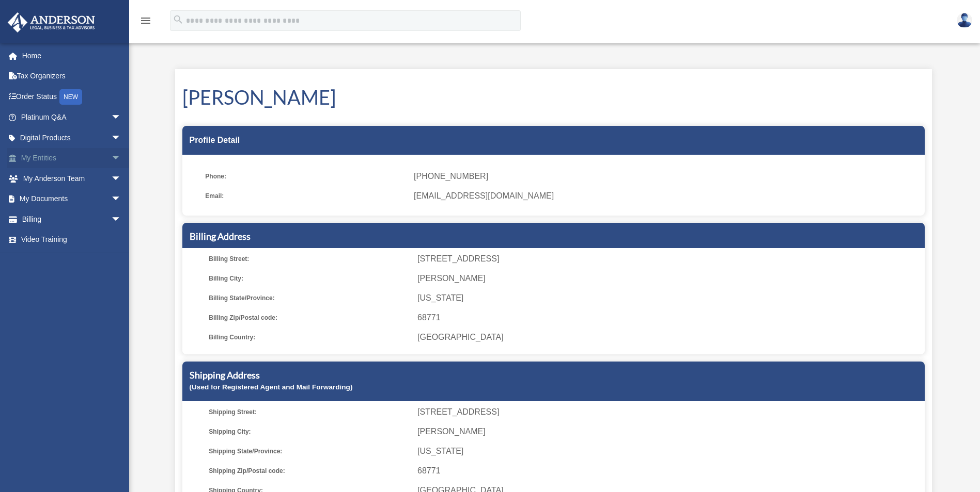 This screenshot has width=980, height=492. What do you see at coordinates (309, 452) in the screenshot?
I see `span: Shipping State/Province:` at bounding box center [309, 452].